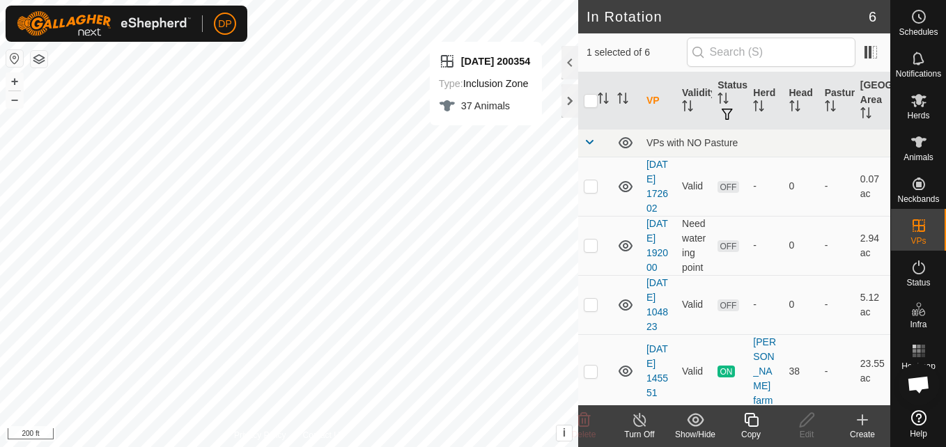  I want to click on a: Help, so click(918, 424).